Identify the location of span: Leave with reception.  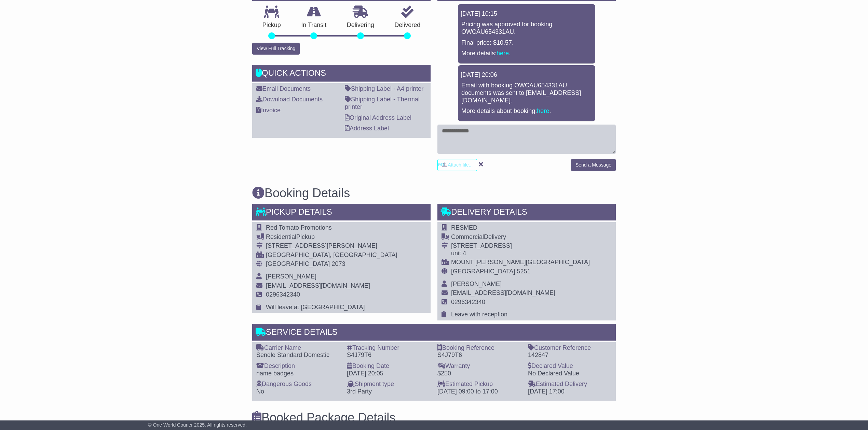
(479, 315).